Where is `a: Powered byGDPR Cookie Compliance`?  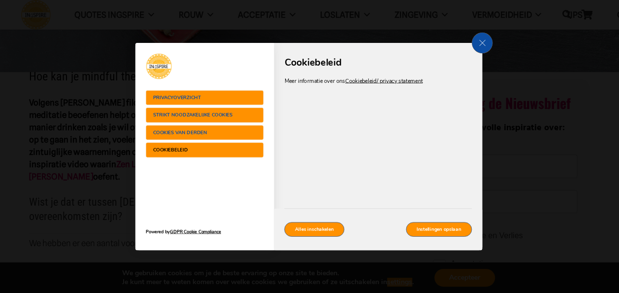
a: Powered byGDPR Cookie Compliance is located at coordinates (204, 232).